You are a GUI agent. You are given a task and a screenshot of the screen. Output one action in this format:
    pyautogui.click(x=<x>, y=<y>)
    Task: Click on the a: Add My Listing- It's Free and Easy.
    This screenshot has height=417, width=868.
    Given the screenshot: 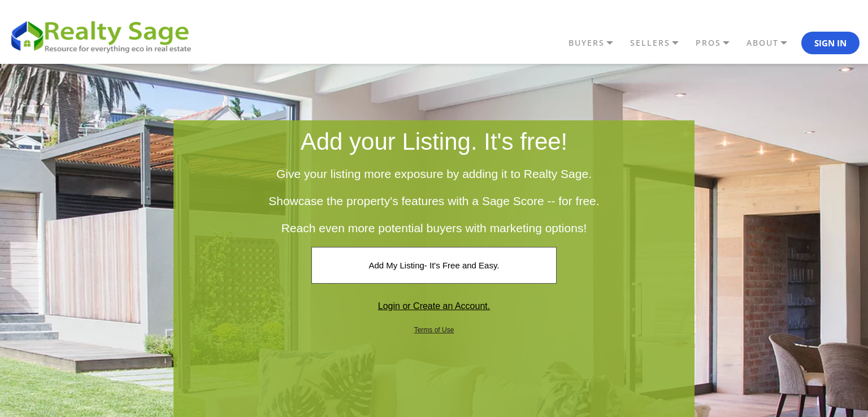 What is the action you would take?
    pyautogui.click(x=433, y=265)
    